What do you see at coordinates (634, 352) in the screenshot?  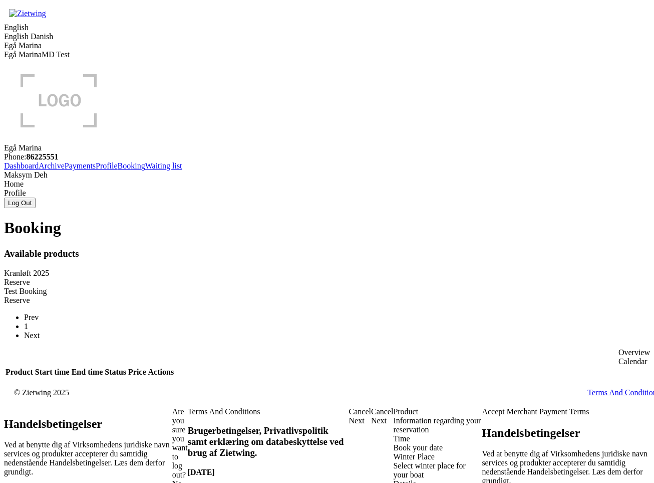 I see `div: Overview` at bounding box center [634, 352].